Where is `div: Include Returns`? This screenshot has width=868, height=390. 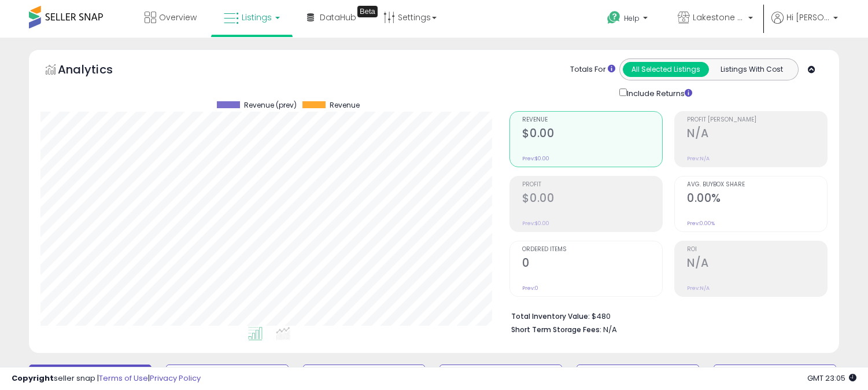
div: Include Returns is located at coordinates (658, 92).